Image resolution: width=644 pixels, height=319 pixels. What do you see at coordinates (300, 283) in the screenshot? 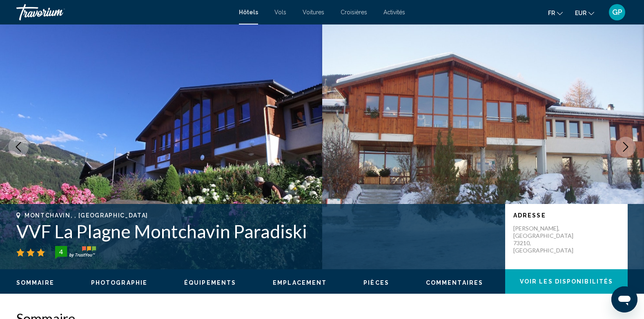
I see `button: Emplacement` at bounding box center [300, 283].